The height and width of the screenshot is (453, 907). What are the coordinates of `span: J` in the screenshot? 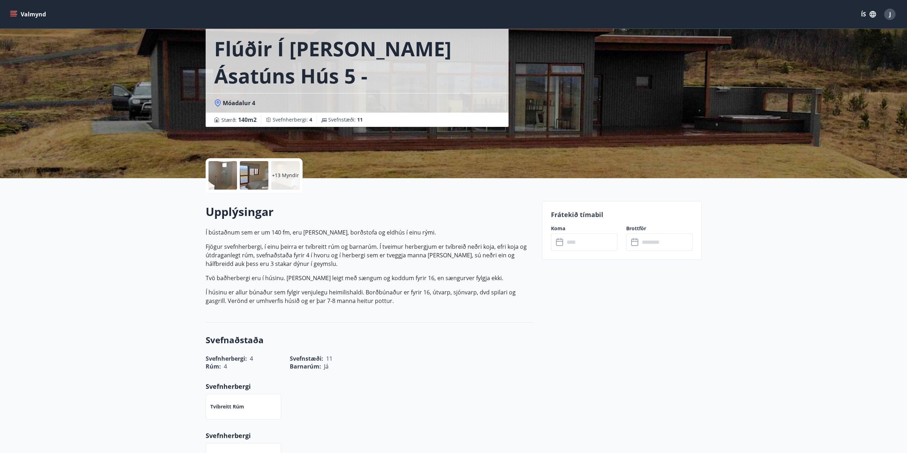 It's located at (890, 14).